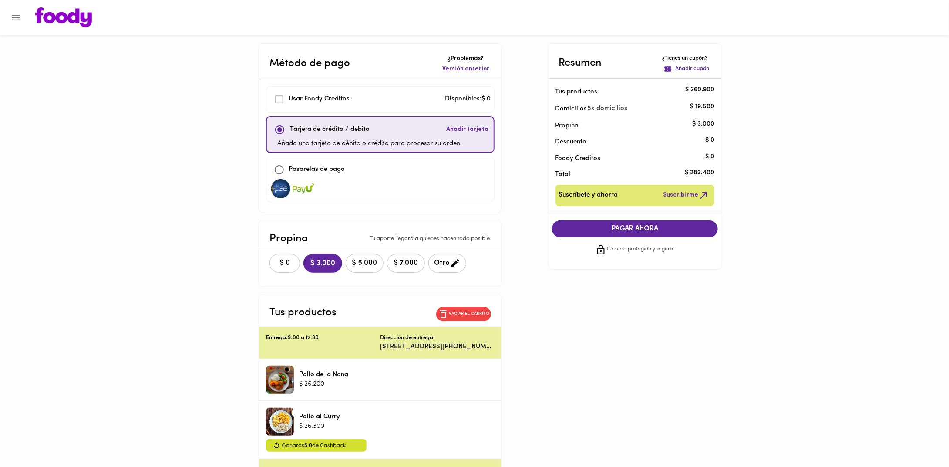 The width and height of the screenshot is (949, 467). I want to click on span: Versión anterior, so click(466, 69).